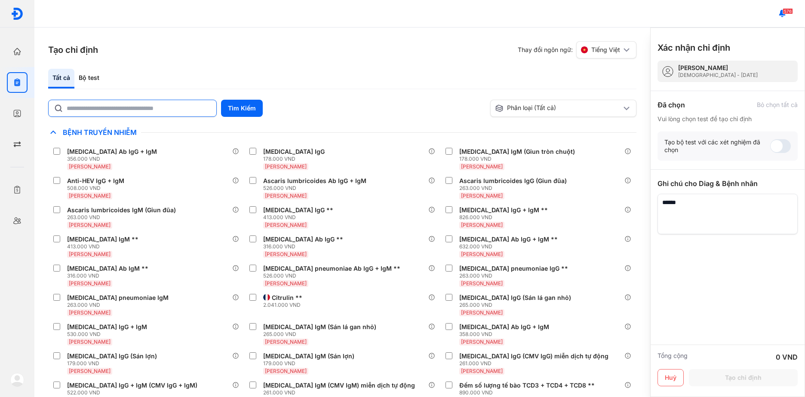 Image resolution: width=805 pixels, height=397 pixels. I want to click on h3: Xác nhận chỉ định, so click(694, 48).